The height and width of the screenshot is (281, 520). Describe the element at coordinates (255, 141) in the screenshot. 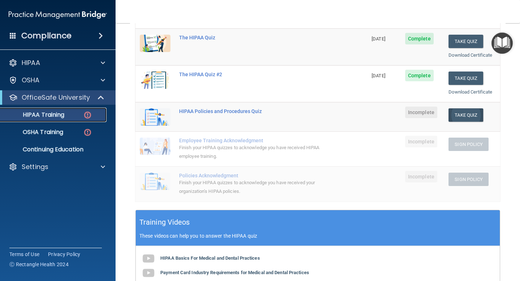

I see `div: Employee Training Acknowledgment` at that location.